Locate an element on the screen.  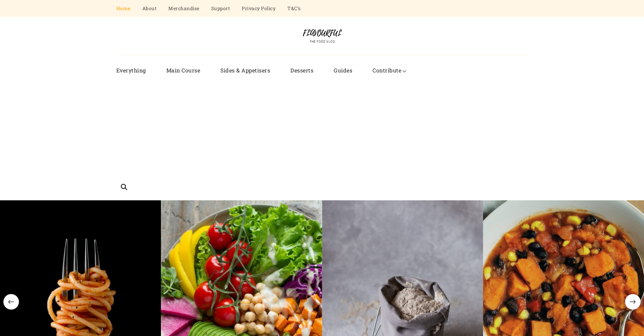
a: Desserts is located at coordinates (302, 70).